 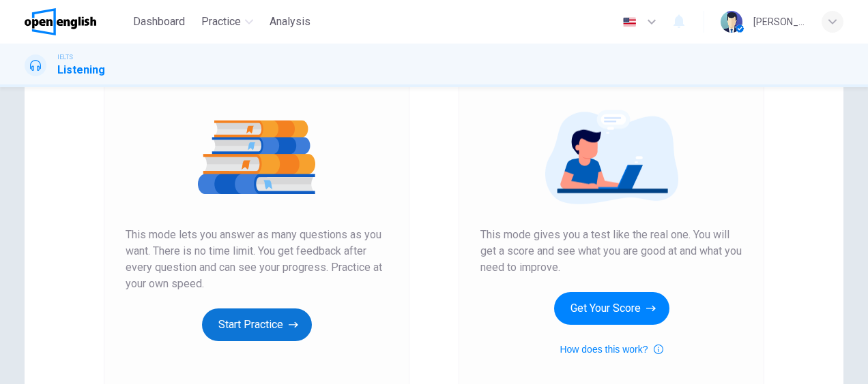 What do you see at coordinates (290, 22) in the screenshot?
I see `span: Analysis` at bounding box center [290, 22].